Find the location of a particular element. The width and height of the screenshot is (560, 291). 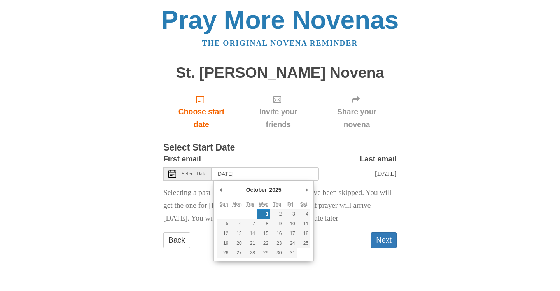

abbr: Saturday is located at coordinates (303, 204).